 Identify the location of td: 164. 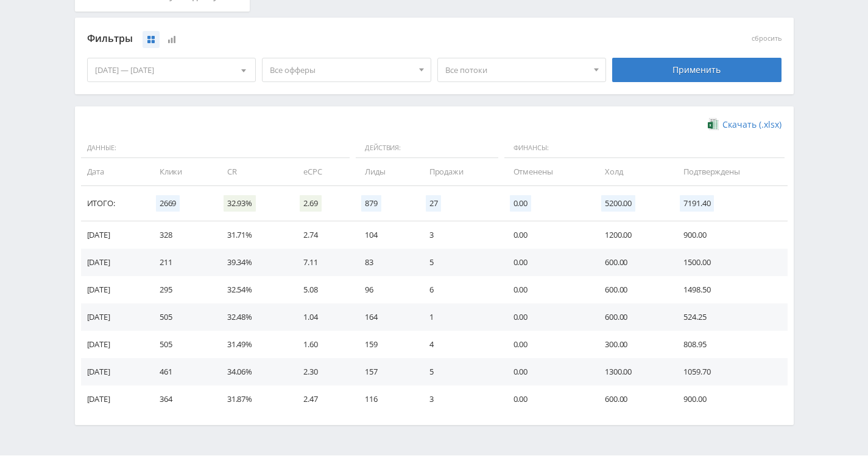
(384, 317).